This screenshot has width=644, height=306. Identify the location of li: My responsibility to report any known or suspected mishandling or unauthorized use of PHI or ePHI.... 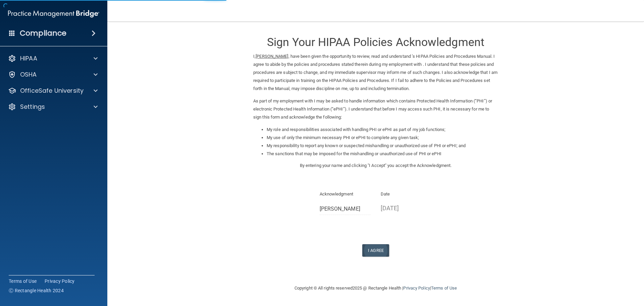
(382, 146).